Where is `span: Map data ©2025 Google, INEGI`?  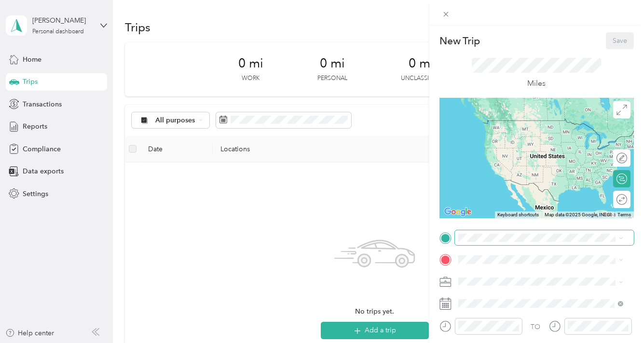
span: Map data ©2025 Google, INEGI is located at coordinates (578, 215).